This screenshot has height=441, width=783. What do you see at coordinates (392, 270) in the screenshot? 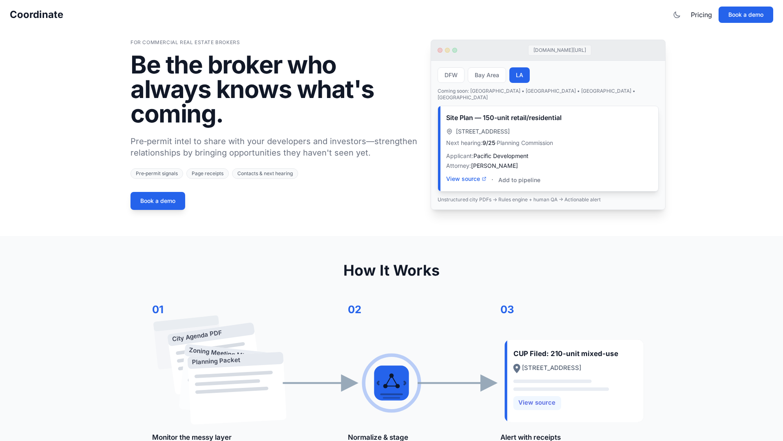
I see `h2: How It Works` at bounding box center [392, 270].